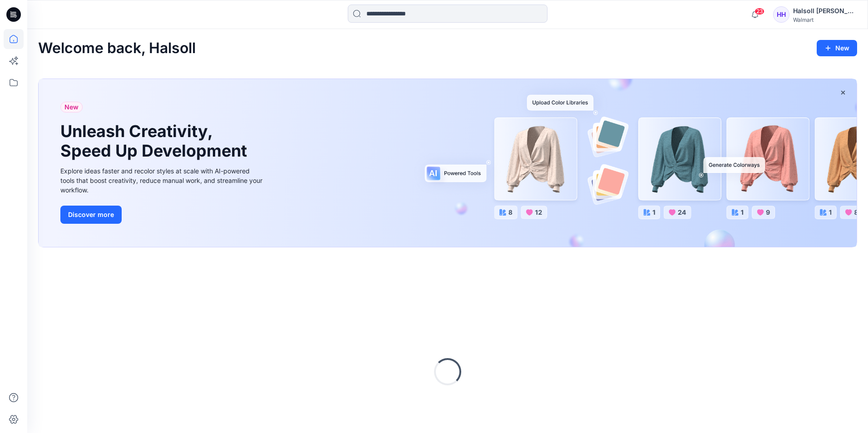 The width and height of the screenshot is (868, 433). What do you see at coordinates (91, 215) in the screenshot?
I see `button: Discover more` at bounding box center [91, 215].